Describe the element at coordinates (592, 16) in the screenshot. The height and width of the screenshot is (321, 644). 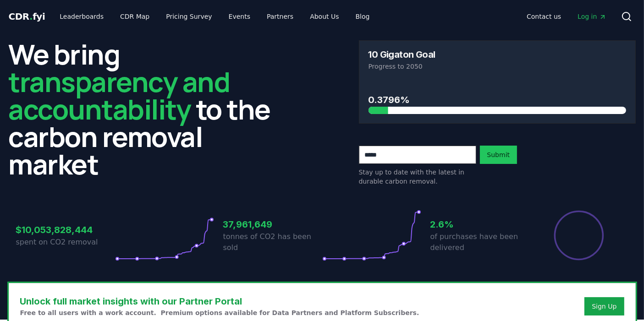
I see `span: Log in` at that location.